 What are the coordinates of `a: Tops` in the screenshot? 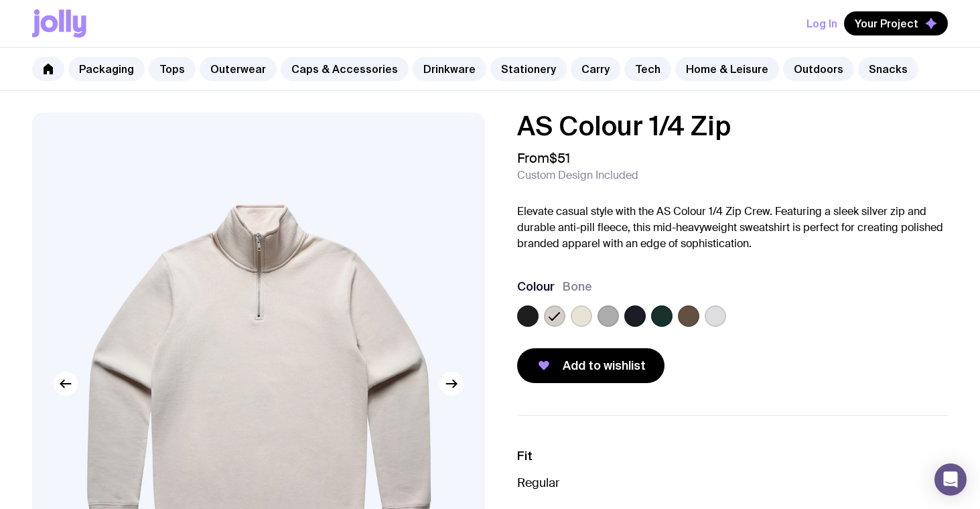 It's located at (172, 69).